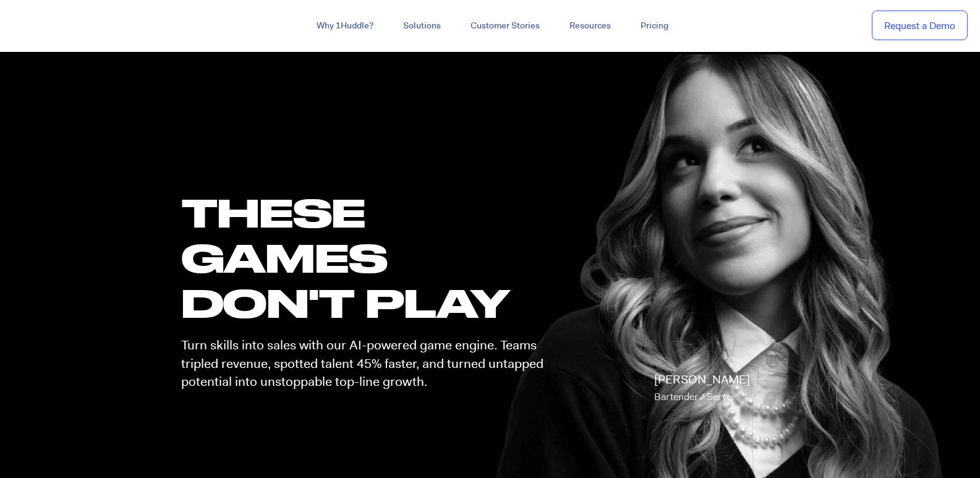 Image resolution: width=980 pixels, height=478 pixels. I want to click on a: Pricing, so click(654, 26).